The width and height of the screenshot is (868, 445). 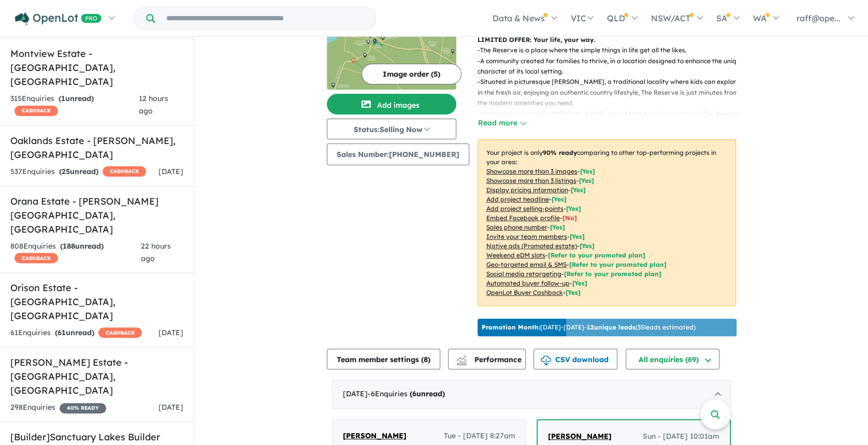 I want to click on u: Showcase more than 3 listings, so click(x=531, y=181).